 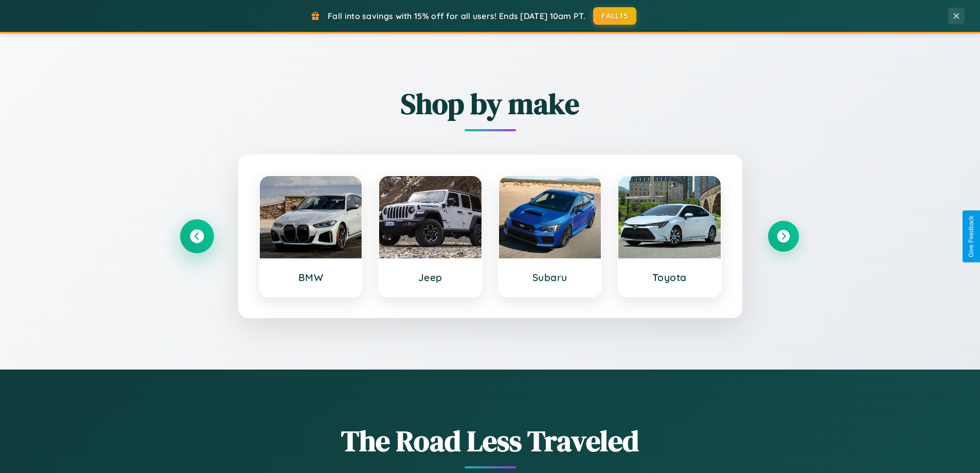 What do you see at coordinates (971, 236) in the screenshot?
I see `div: Give Feedback` at bounding box center [971, 236].